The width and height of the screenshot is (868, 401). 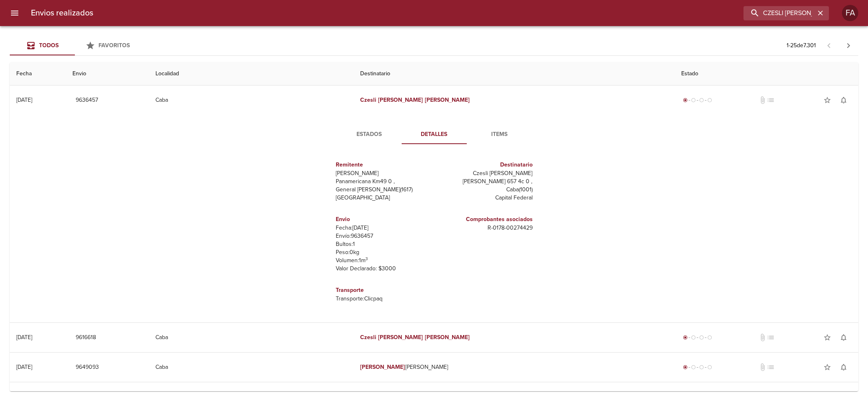 What do you see at coordinates (383, 236) in the screenshot?
I see `p: Envío: 9636457` at bounding box center [383, 236].